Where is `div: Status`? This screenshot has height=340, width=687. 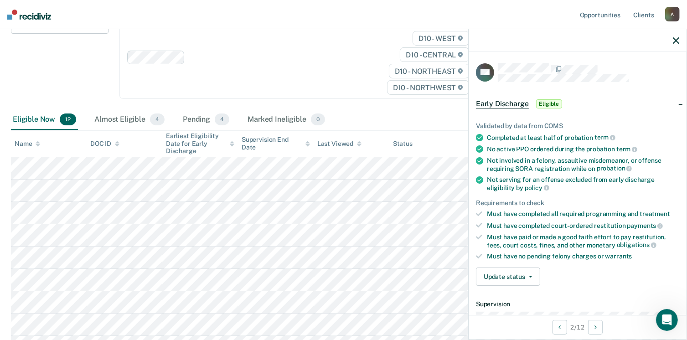 div: Status is located at coordinates (402, 143).